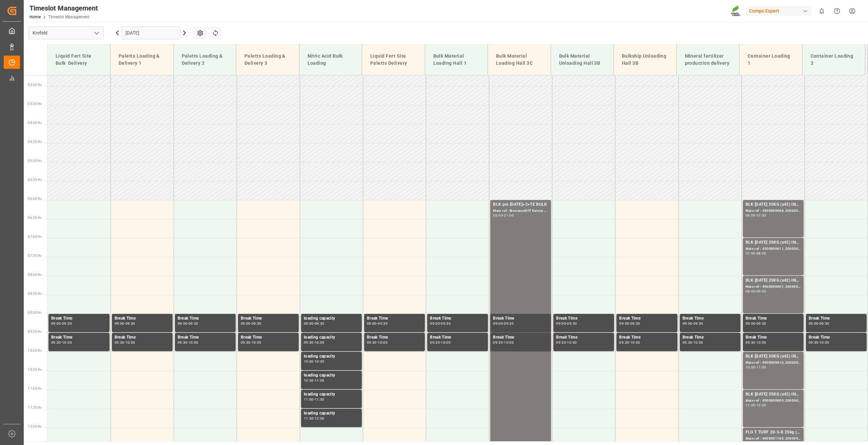  What do you see at coordinates (34, 407) in the screenshot?
I see `span: 11:30 Hr` at bounding box center [34, 407].